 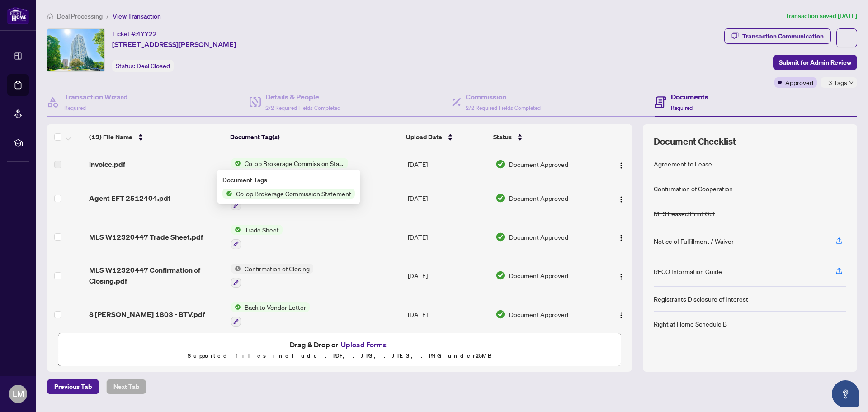 I want to click on span: LM, so click(x=18, y=394).